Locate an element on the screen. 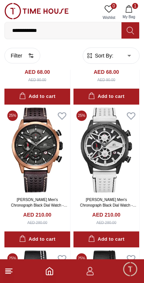  button: Sort By: is located at coordinates (100, 56).